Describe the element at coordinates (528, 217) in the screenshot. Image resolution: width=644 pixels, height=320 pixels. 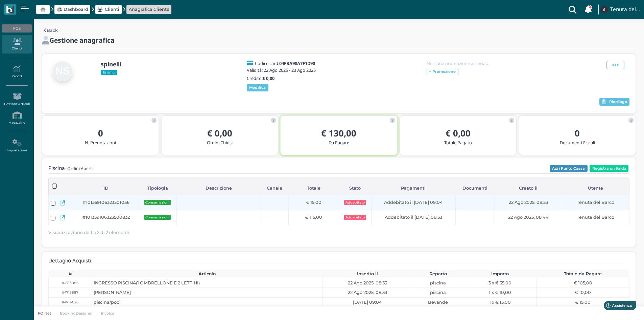
I see `span: 22 Ago 2025, 08:44` at that location.